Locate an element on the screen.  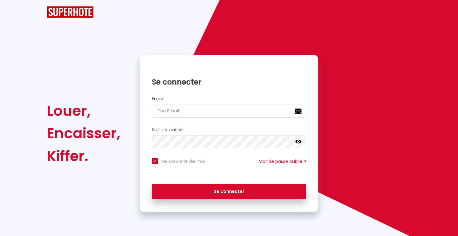
h1: Se connecter is located at coordinates (229, 82).